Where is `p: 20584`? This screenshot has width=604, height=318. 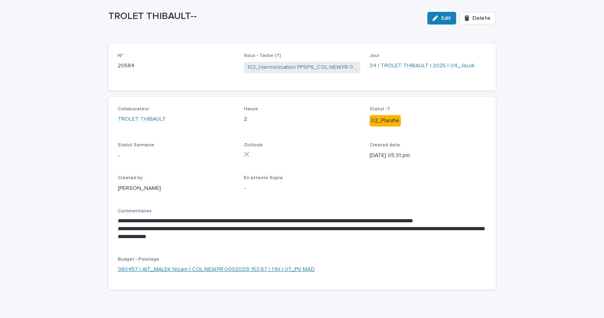
p: 20584 is located at coordinates (176, 66).